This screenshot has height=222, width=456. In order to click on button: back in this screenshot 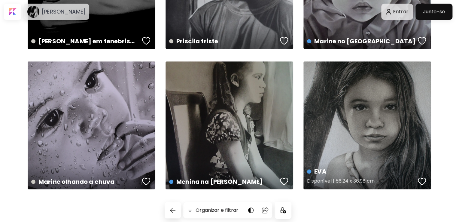, I will do `click(173, 210)`.